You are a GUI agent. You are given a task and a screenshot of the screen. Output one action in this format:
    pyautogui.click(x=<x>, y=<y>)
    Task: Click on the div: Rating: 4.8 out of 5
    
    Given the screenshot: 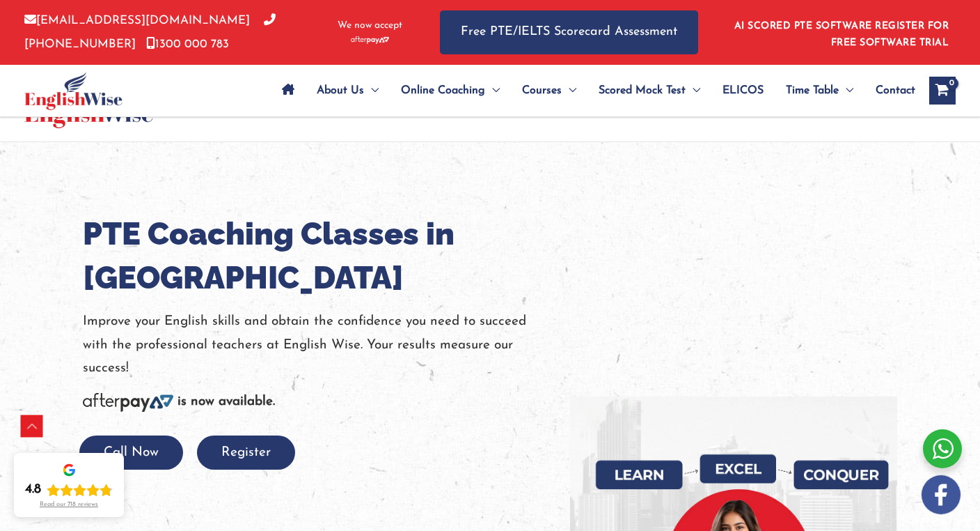 What is the action you would take?
    pyautogui.click(x=69, y=490)
    